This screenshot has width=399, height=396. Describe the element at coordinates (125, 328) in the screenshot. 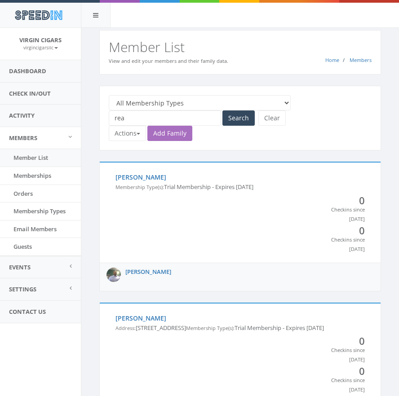

I see `small: Address:` at that location.